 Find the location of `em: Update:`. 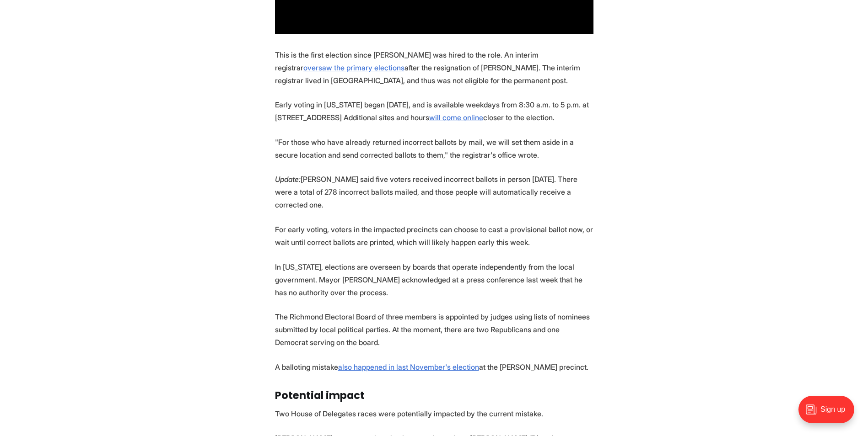

em: Update: is located at coordinates (288, 179).